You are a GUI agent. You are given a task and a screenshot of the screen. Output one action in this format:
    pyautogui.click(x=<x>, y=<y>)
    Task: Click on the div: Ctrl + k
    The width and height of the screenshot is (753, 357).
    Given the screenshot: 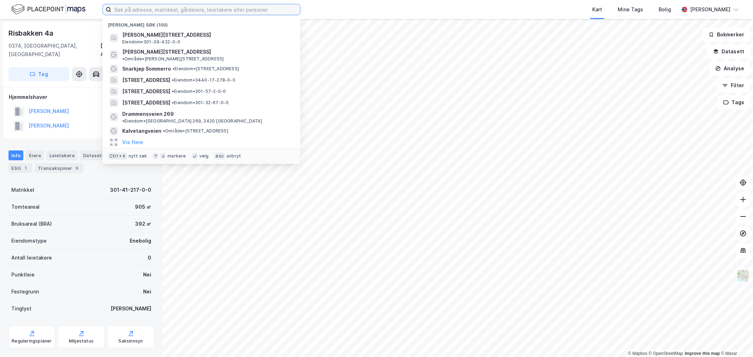 What is the action you would take?
    pyautogui.click(x=118, y=156)
    